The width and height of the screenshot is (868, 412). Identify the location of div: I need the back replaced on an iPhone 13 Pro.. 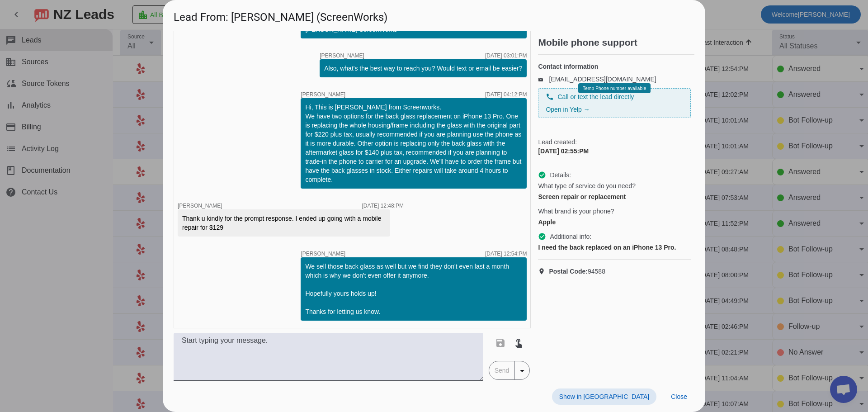
(614, 248).